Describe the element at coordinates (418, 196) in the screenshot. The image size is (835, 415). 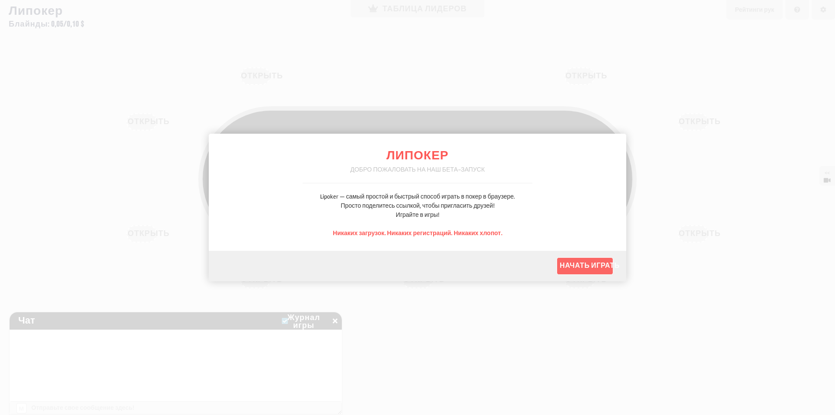
I see `font: Lipoker — самый простой и быстрый способ играть в покер в браузере.` at that location.